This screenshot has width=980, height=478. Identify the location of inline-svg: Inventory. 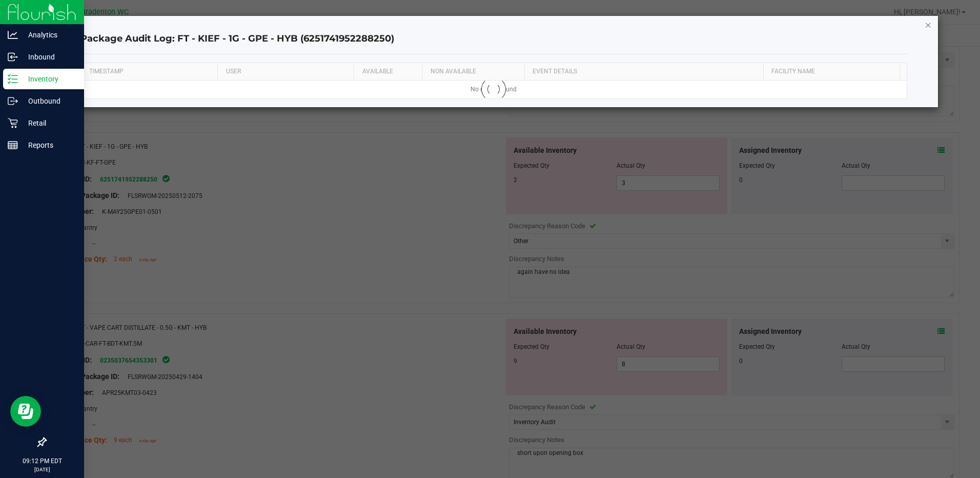
(13, 79).